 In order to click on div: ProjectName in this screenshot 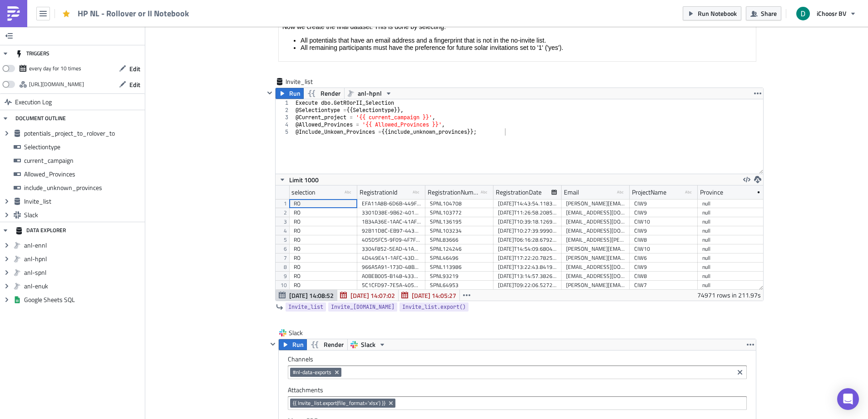, I will do `click(649, 192)`.